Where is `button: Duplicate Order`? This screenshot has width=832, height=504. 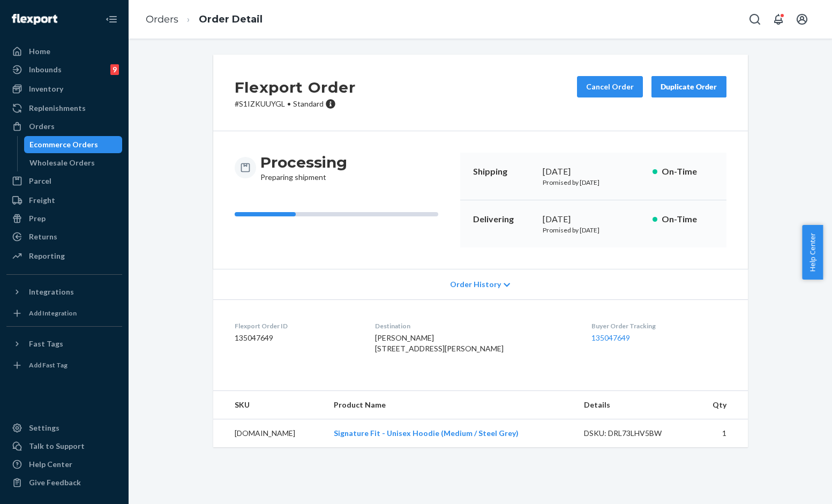
button: Duplicate Order is located at coordinates (688, 86).